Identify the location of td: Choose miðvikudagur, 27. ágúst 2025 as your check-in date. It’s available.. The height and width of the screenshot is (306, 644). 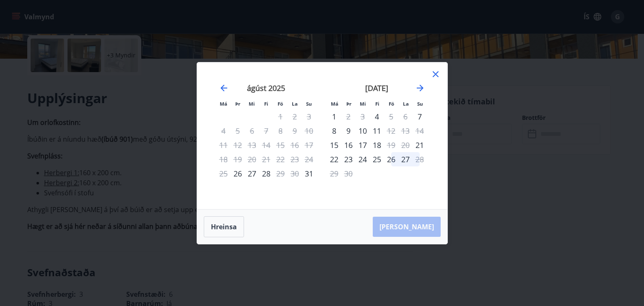
(252, 174).